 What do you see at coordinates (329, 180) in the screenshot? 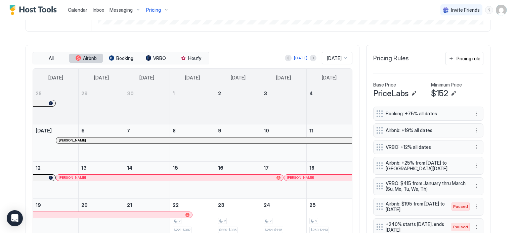
I see `td: October 18, 2025` at bounding box center [329, 180].